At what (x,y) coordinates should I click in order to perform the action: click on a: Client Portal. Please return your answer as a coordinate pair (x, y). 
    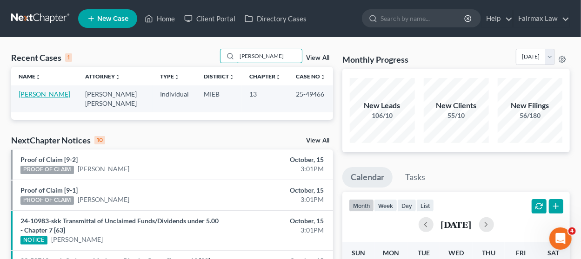
    Looking at the image, I should click on (210, 19).